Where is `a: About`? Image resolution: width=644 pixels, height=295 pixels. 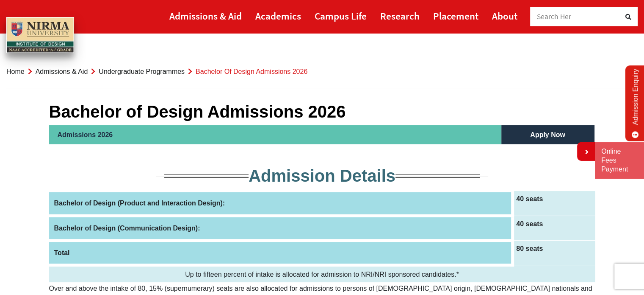 a: About is located at coordinates (505, 16).